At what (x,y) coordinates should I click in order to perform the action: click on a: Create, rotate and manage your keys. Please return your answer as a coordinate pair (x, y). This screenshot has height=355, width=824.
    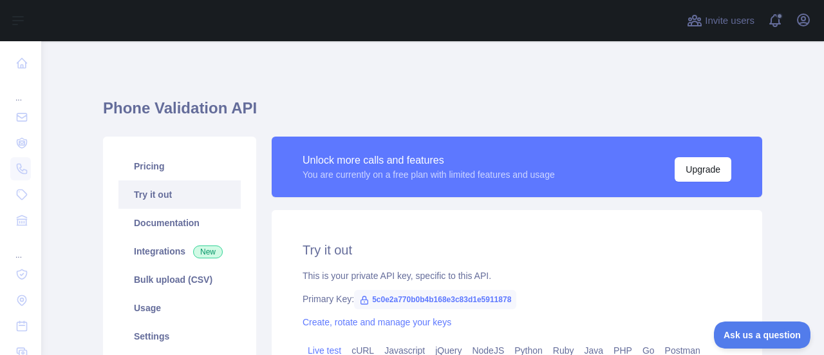
    Looking at the image, I should click on (377, 322).